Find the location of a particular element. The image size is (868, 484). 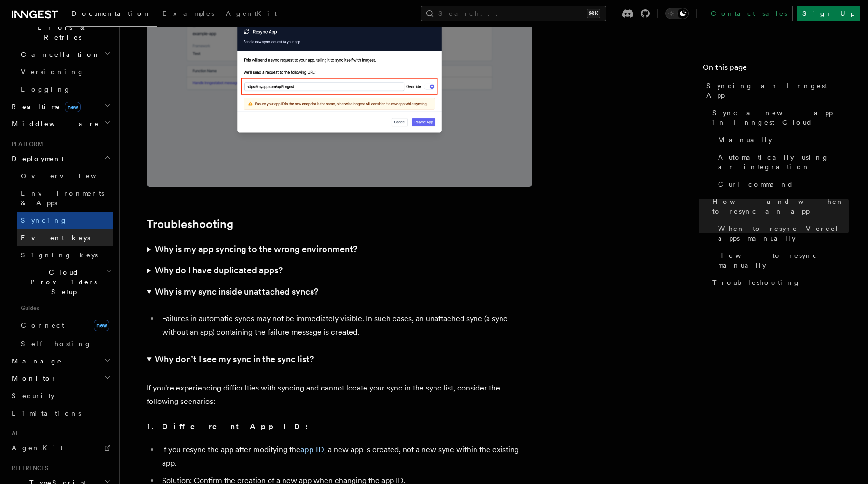

li: If you resync the app after modifying the , a new app is created, not a new sync within the exist... is located at coordinates (346, 456).